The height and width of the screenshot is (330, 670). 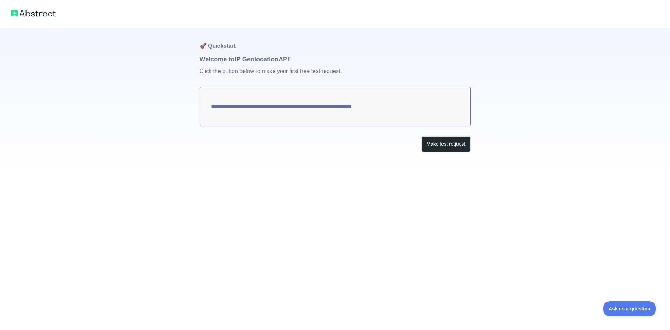 I want to click on h1: 🚀 Quickstart, so click(x=335, y=41).